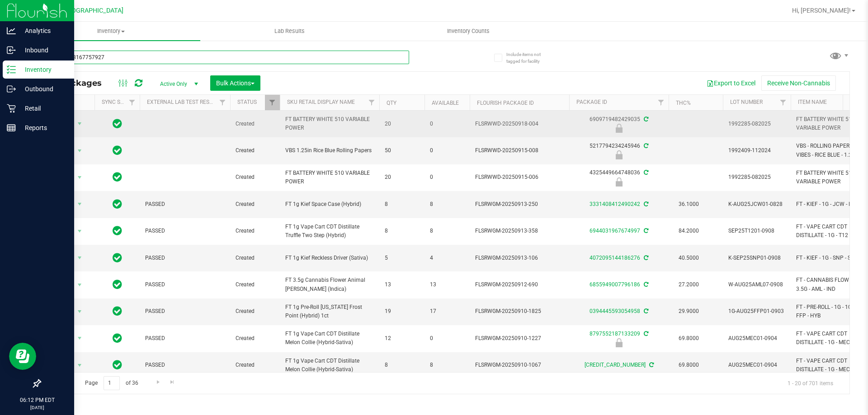  I want to click on a: Inventory, so click(110, 31).